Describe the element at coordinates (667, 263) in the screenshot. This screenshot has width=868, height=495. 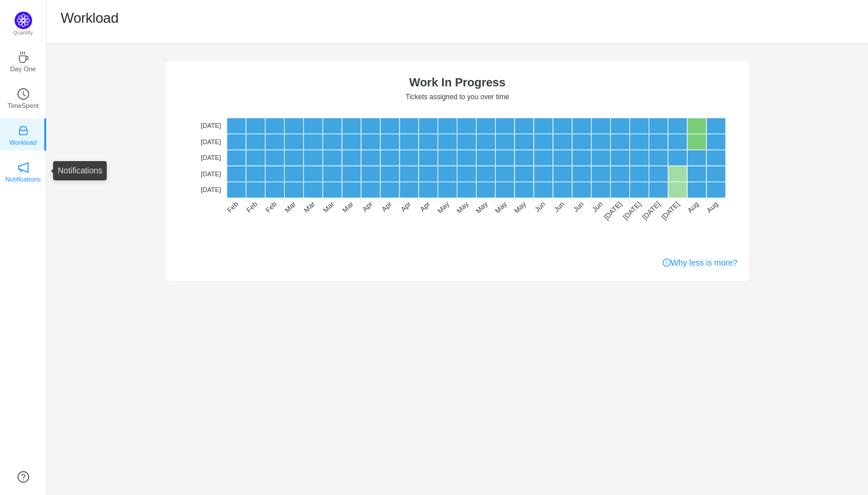
I see `i: icon: info-circle` at that location.